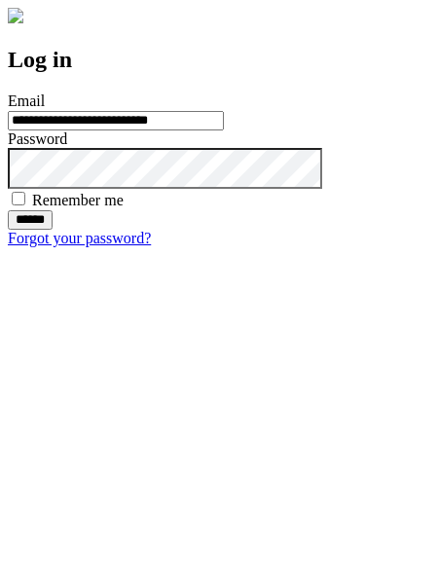 This screenshot has width=438, height=586. What do you see at coordinates (219, 59) in the screenshot?
I see `h2: Log in` at bounding box center [219, 59].